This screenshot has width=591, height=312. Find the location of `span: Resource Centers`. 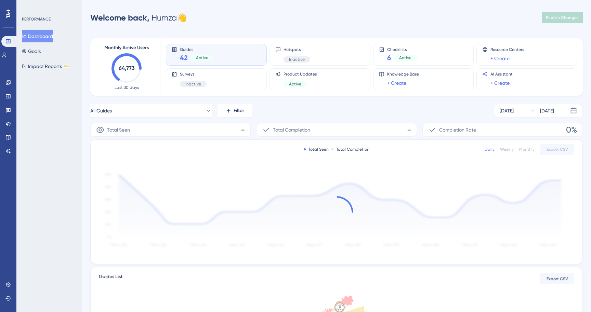

span: Resource Centers is located at coordinates (507, 50).